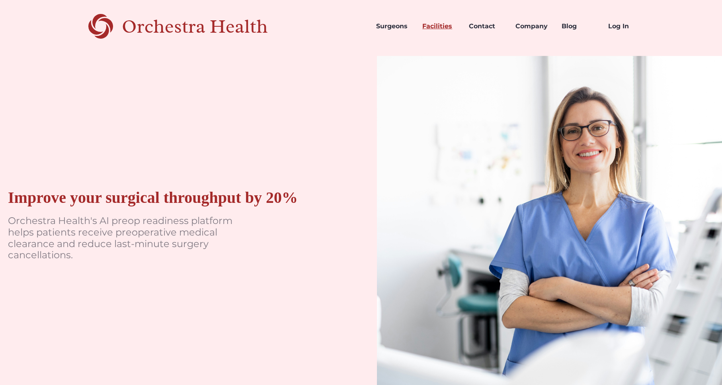 The image size is (722, 385). Describe the element at coordinates (486, 26) in the screenshot. I see `a: Contact` at that location.